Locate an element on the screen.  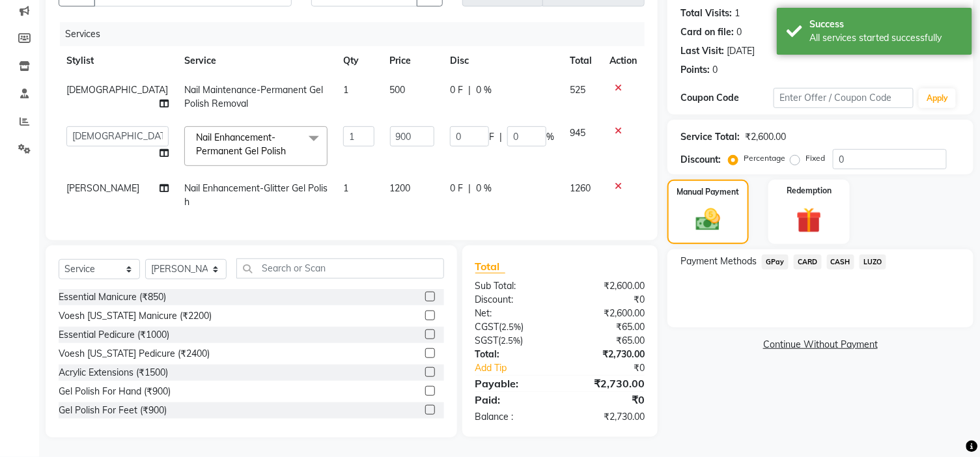
label: Redemption is located at coordinates (809, 190).